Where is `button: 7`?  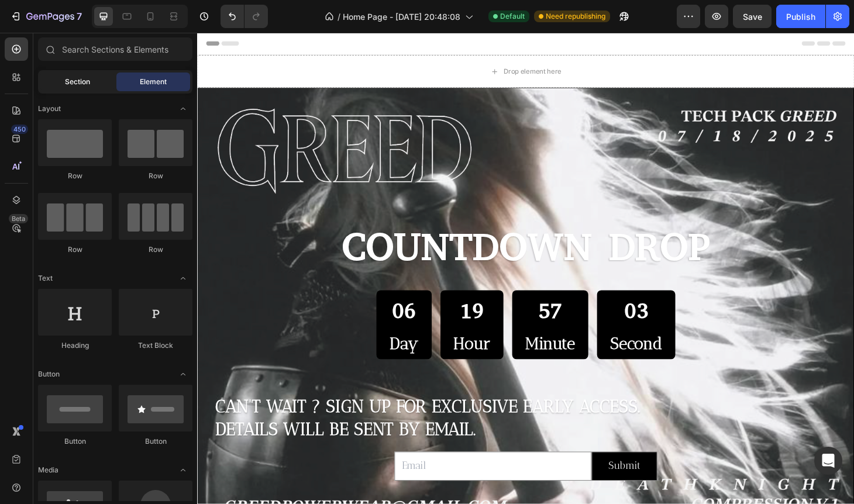
button: 7 is located at coordinates (46, 16).